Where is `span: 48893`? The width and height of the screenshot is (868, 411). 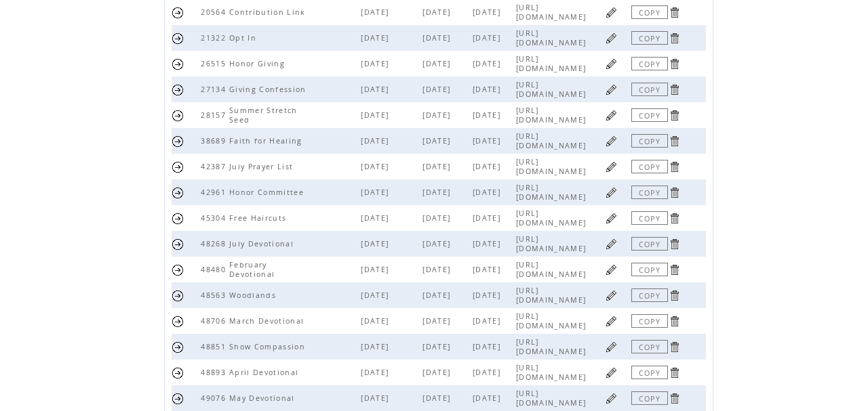
span: 48893 is located at coordinates (215, 373).